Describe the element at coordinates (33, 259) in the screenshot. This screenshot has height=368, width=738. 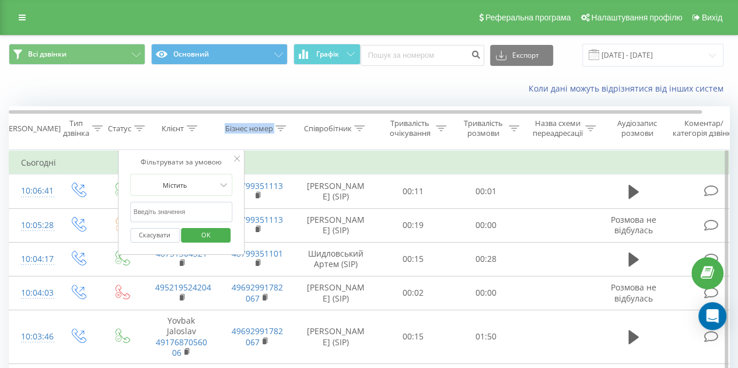
I see `div: 10:04:17` at that location.